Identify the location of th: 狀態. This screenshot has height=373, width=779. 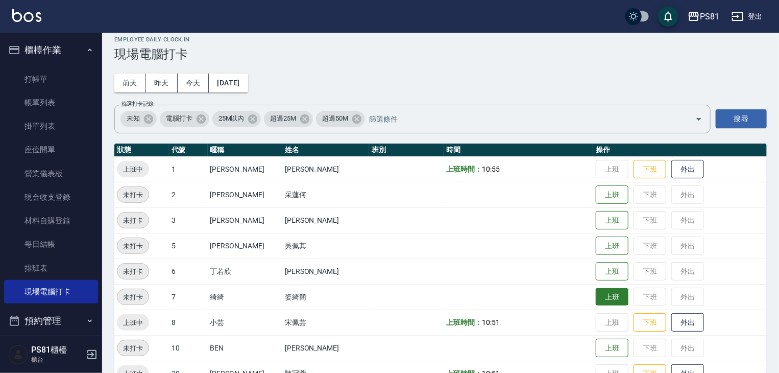
(141, 150).